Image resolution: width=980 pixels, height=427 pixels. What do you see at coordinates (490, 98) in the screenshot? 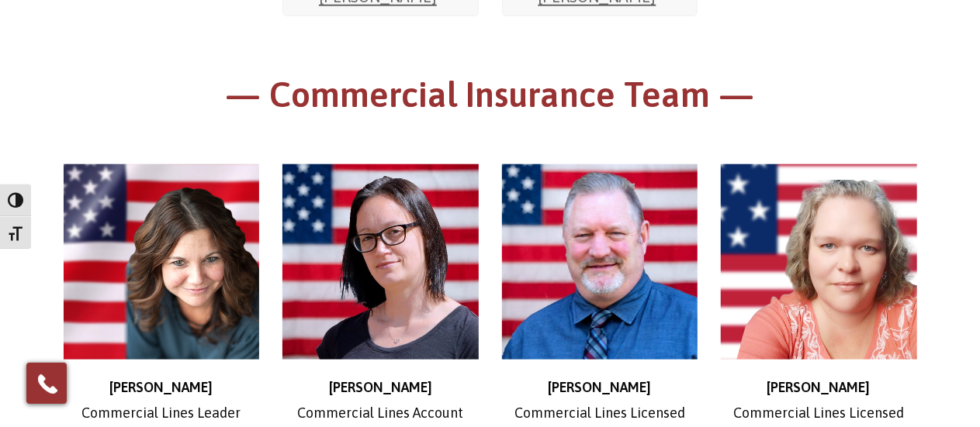
I see `h1: — Commercial Insurance Team —` at bounding box center [490, 98].